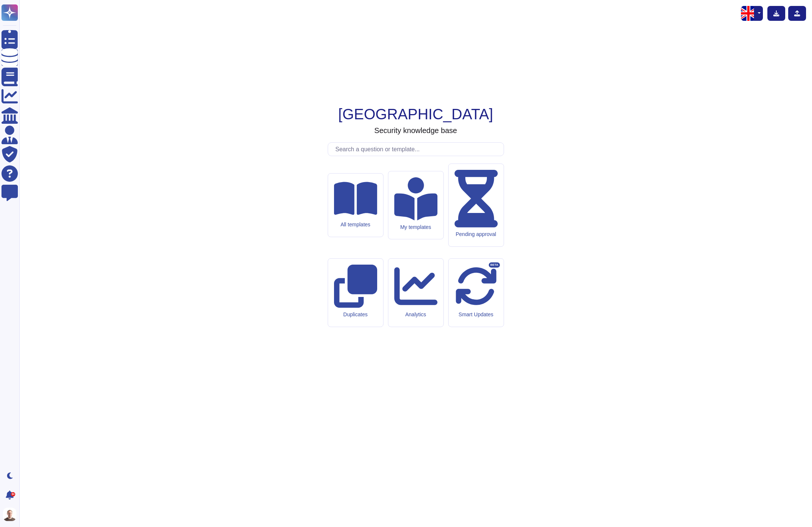 This screenshot has height=527, width=812. I want to click on div: 9+, so click(13, 494).